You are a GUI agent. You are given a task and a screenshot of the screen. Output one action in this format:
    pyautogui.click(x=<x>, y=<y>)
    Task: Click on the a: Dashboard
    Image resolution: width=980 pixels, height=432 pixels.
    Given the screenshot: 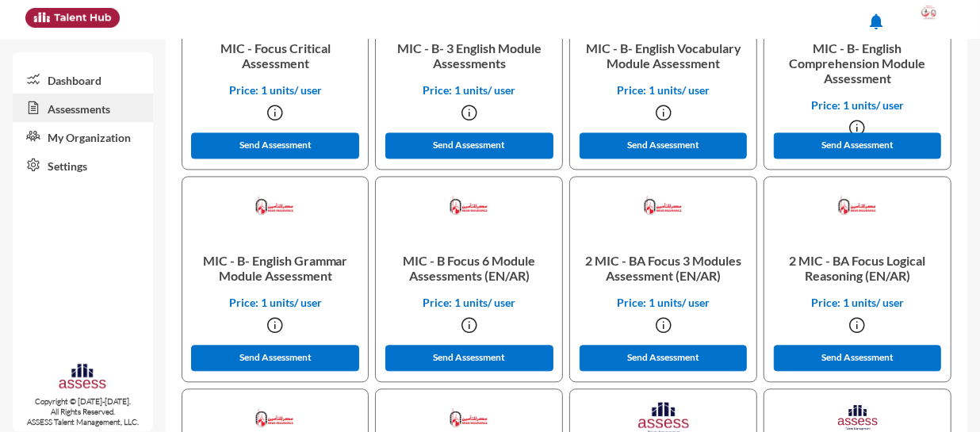 What is the action you would take?
    pyautogui.click(x=82, y=79)
    